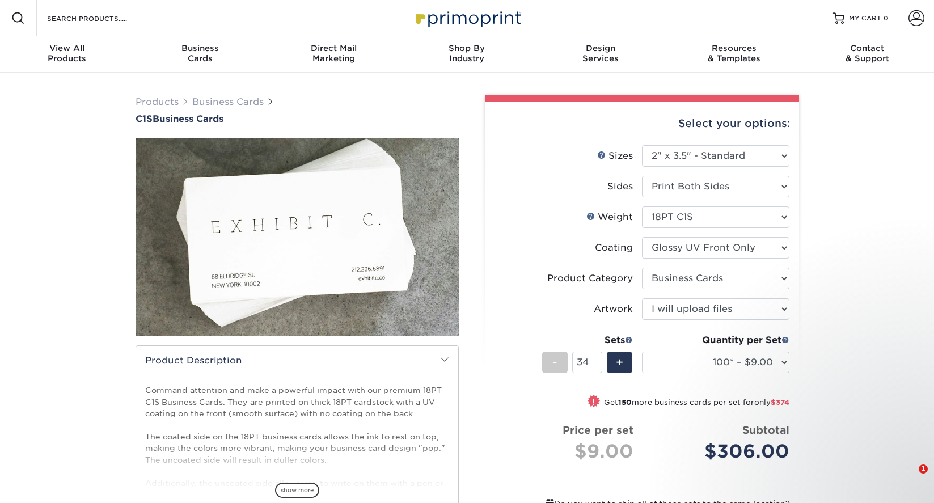 This screenshot has width=934, height=503. I want to click on h2: Product Description, so click(297, 360).